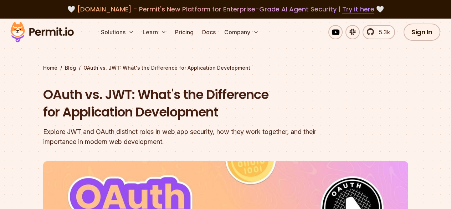 The height and width of the screenshot is (209, 451). What do you see at coordinates (42, 32) in the screenshot?
I see `img: Permit logo` at bounding box center [42, 32].